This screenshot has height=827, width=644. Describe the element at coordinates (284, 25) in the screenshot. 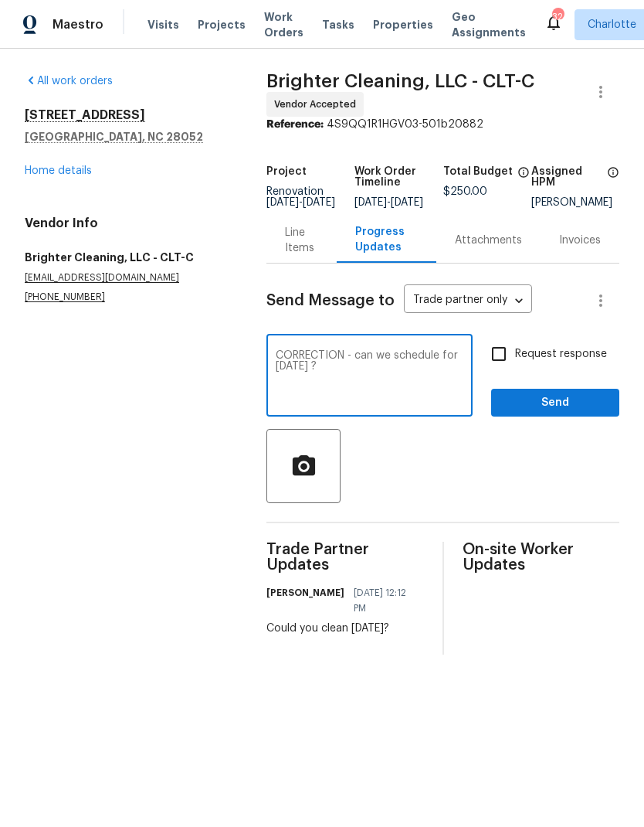

I see `span: Work Orders` at that location.